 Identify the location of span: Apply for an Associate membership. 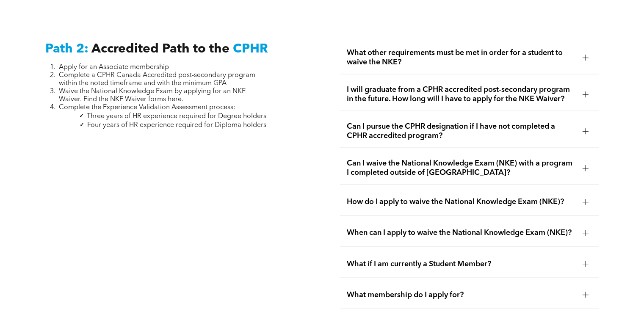
(114, 67).